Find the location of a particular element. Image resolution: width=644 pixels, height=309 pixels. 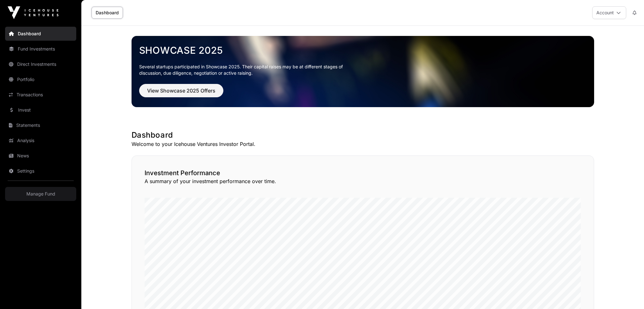

img: Icehouse Ventures Logo is located at coordinates (33, 13).